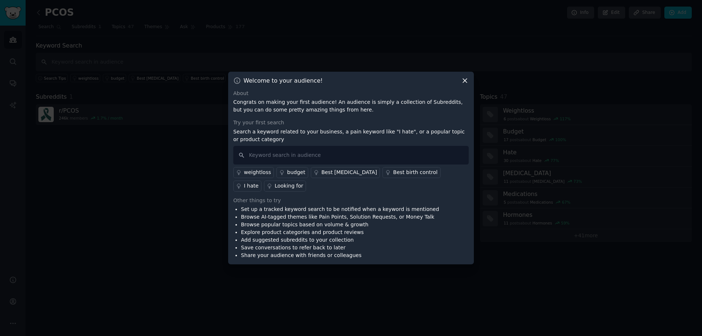 The image size is (702, 336). I want to click on div: budget, so click(296, 172).